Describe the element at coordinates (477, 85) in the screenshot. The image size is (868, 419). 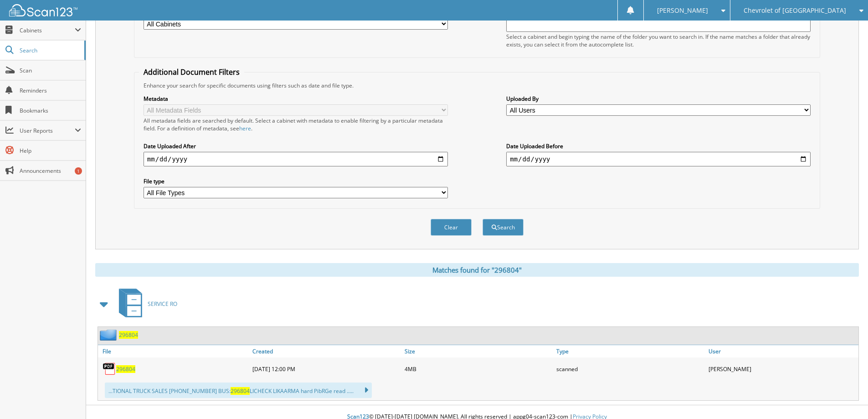
I see `div: Enhance your search for specific documents using filters such as date and file type.` at that location.